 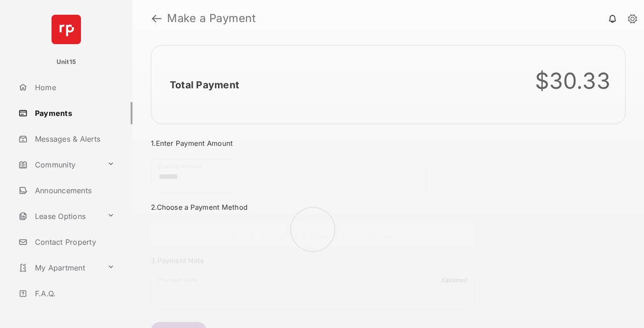 I want to click on a: Payments, so click(x=73, y=113).